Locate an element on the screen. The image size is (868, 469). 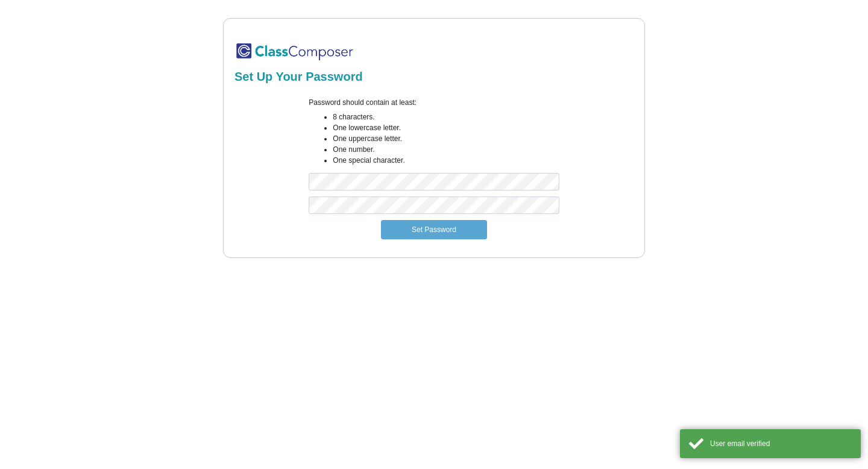
button: Set Password is located at coordinates (434, 230).